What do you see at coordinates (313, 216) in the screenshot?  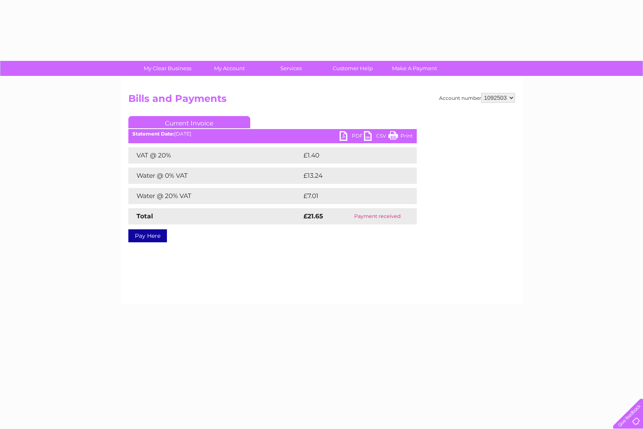 I see `strong: £21.65` at bounding box center [313, 216].